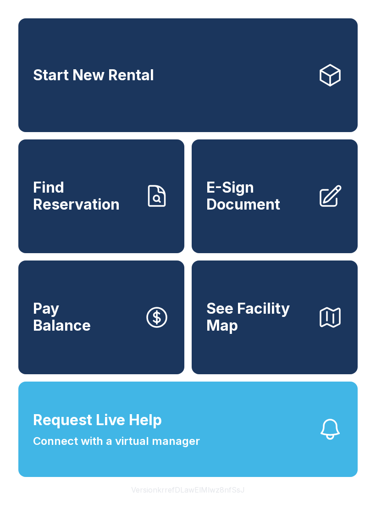 This screenshot has width=376, height=521. What do you see at coordinates (188, 75) in the screenshot?
I see `a: Start New Rental` at bounding box center [188, 75].